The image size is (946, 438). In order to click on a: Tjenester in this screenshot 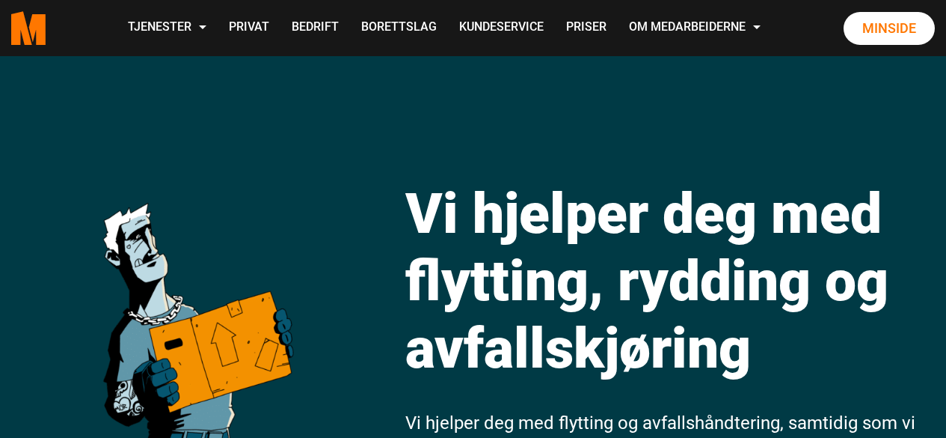, I will do `click(167, 28)`.